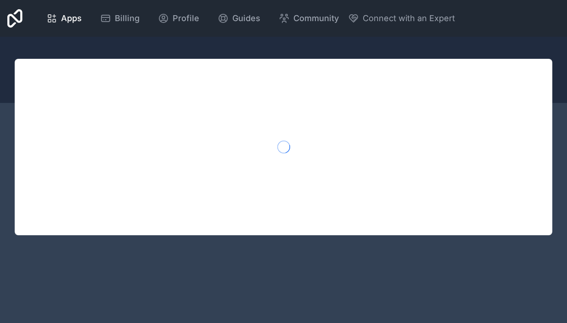 Image resolution: width=567 pixels, height=323 pixels. I want to click on a: Guides, so click(239, 18).